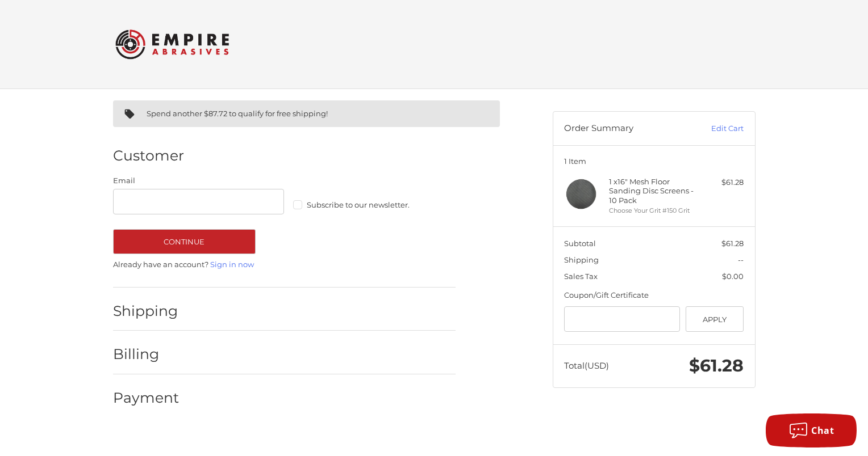 The width and height of the screenshot is (868, 456). I want to click on label: Email, so click(199, 181).